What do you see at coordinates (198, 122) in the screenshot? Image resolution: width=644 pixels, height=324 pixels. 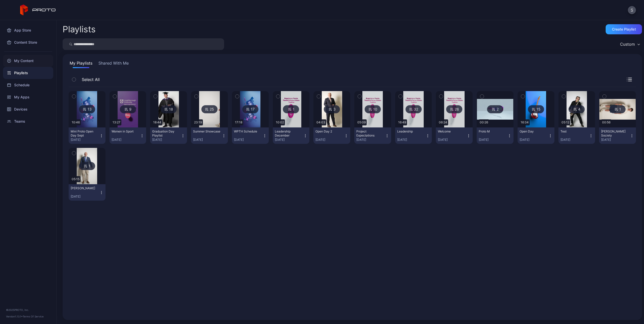 I see `div: 23:19` at bounding box center [198, 122].